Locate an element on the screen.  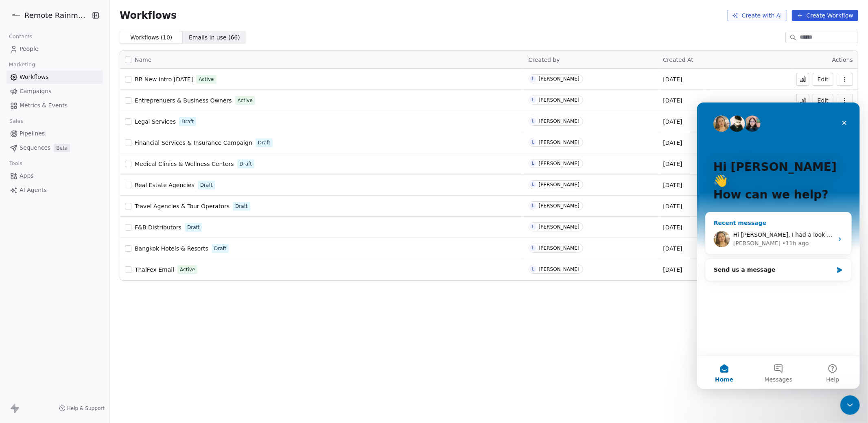
a: ThaiFex Email is located at coordinates (154, 270).